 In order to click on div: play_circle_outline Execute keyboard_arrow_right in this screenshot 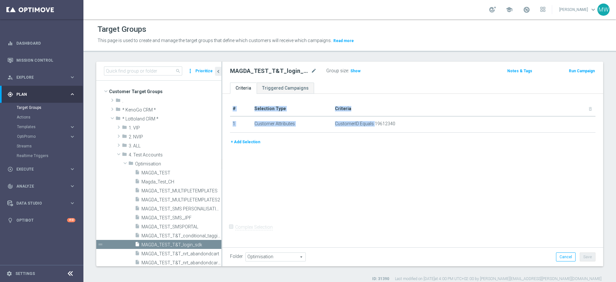, I will do `click(41, 169)`.